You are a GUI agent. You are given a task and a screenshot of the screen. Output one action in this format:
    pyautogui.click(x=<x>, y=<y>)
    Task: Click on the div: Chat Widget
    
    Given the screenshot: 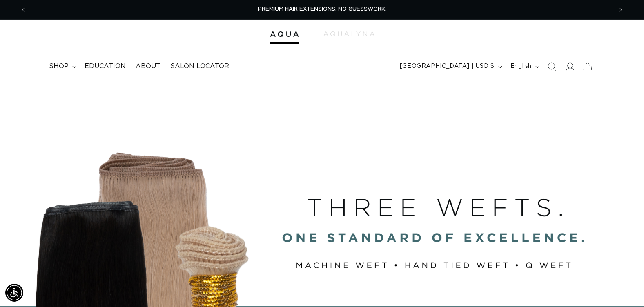 What is the action you would take?
    pyautogui.click(x=624, y=287)
    